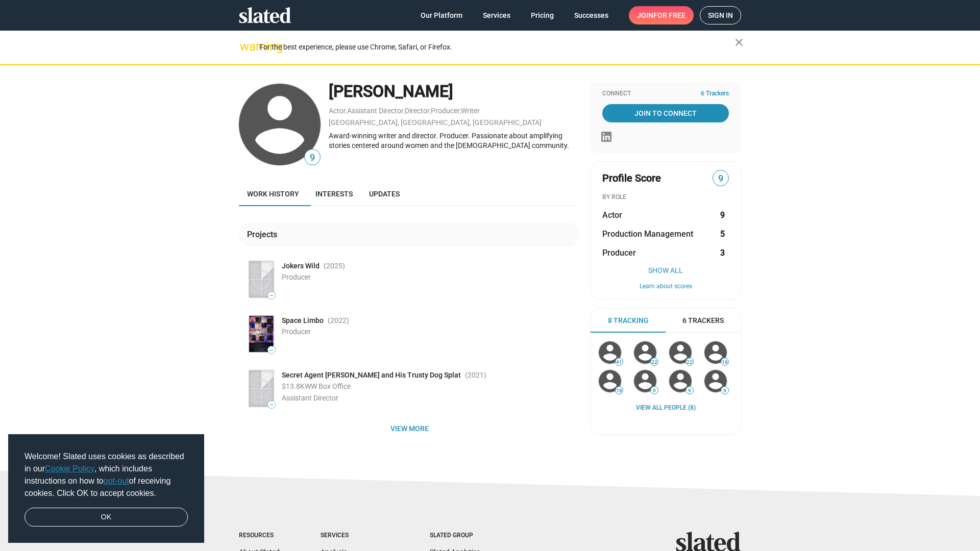 This screenshot has height=551, width=980. Describe the element at coordinates (454, 140) in the screenshot. I see `div: Award-winning writer and director. Producer. Passionate about amplifying stories centered around ...` at that location.